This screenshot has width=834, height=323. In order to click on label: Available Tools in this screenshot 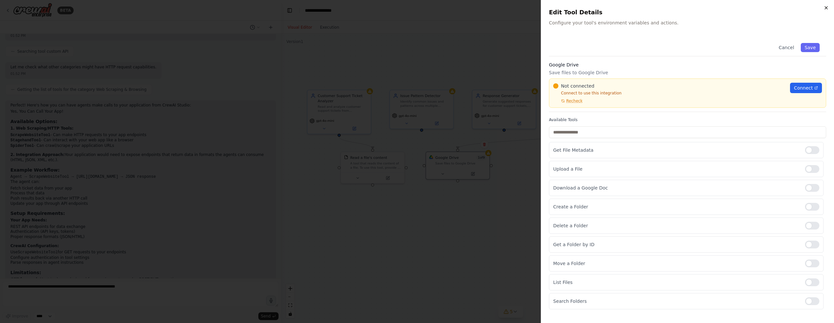, I will do `click(688, 120)`.